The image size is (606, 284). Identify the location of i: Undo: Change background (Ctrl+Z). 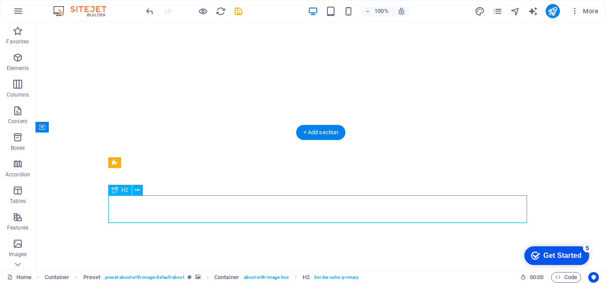
(149, 11).